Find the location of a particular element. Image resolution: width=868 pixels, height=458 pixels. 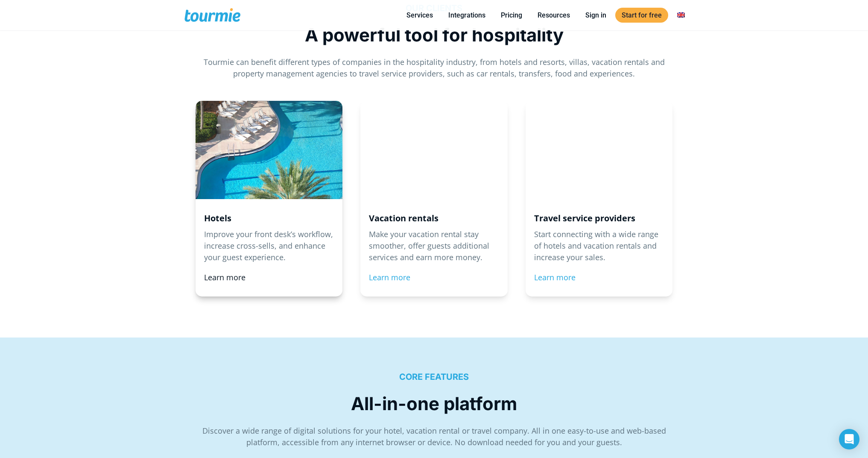

p: Start connecting with a wide range of hotels and vacation rentals and increase your sales. is located at coordinates (599, 245).